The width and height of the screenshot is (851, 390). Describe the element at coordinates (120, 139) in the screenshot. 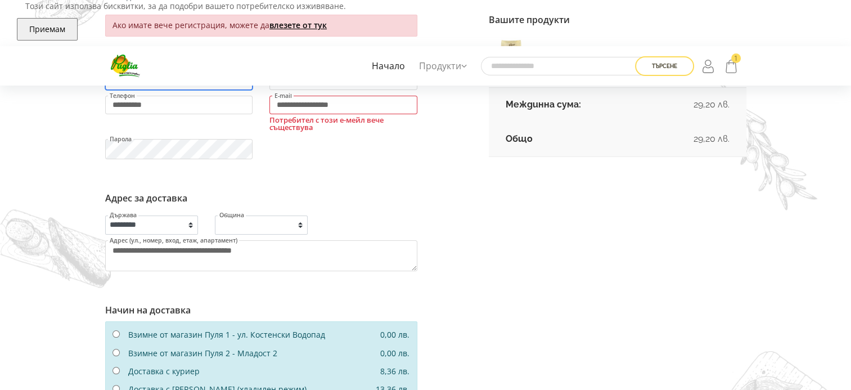

I see `label: Парола` at that location.